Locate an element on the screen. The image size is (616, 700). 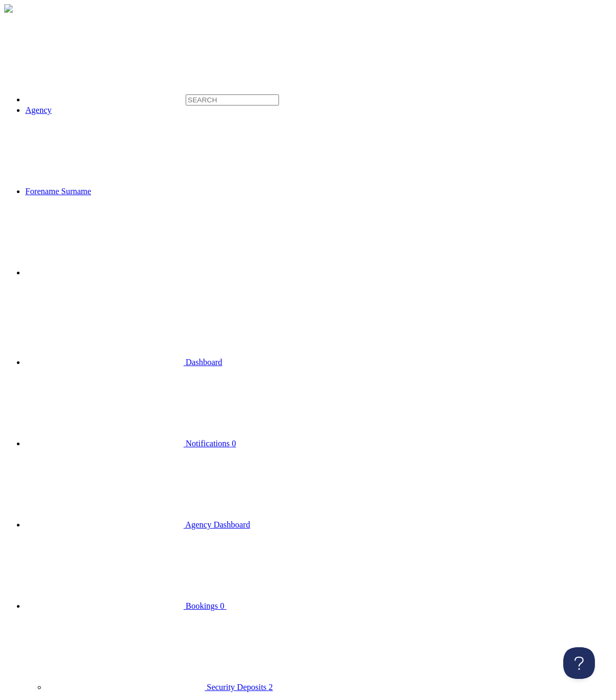
a: Bookings 0 is located at coordinates (205, 605).